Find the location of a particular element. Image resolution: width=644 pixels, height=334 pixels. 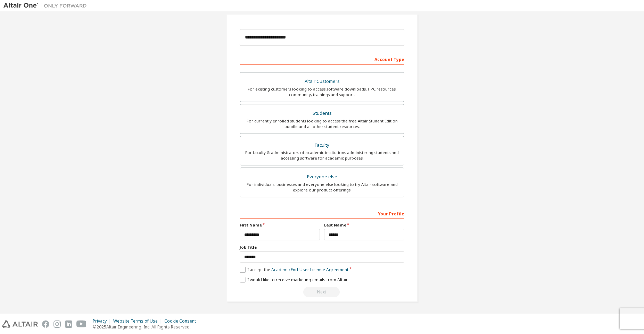

label: I would like to receive marketing emails from Altair is located at coordinates (293, 280).